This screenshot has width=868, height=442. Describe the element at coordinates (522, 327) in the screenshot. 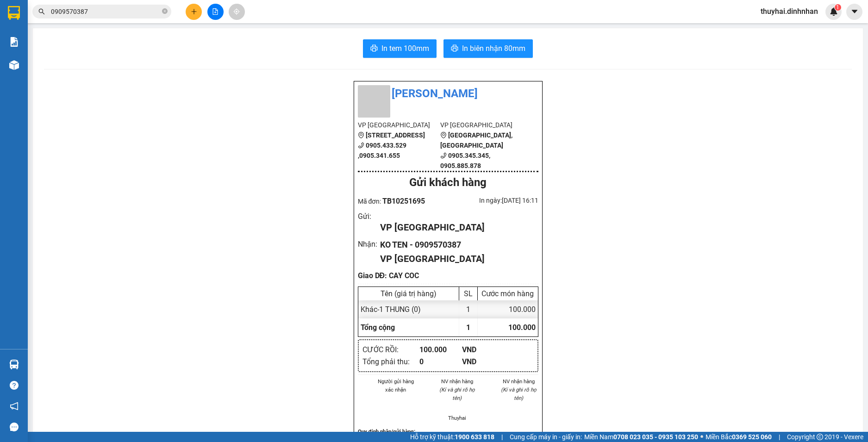

I see `span: 100.000` at that location.